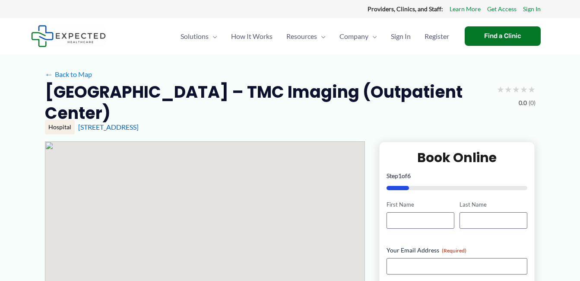  Describe the element at coordinates (502, 9) in the screenshot. I see `a: Get Access` at that location.